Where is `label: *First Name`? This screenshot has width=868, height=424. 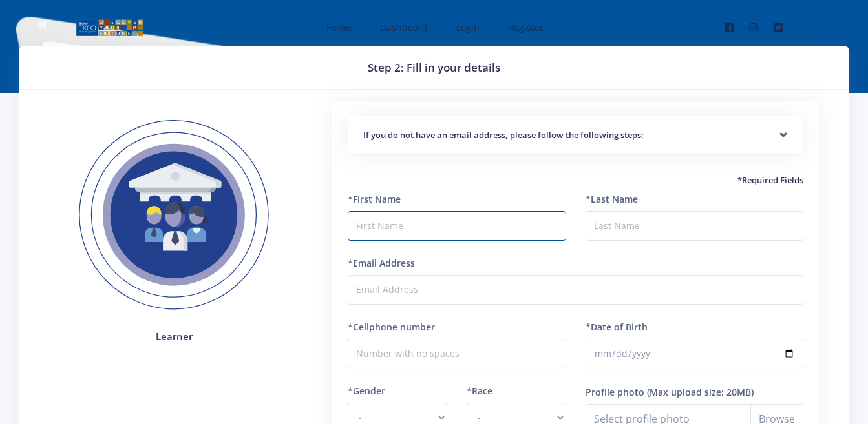 label: *First Name is located at coordinates (374, 199).